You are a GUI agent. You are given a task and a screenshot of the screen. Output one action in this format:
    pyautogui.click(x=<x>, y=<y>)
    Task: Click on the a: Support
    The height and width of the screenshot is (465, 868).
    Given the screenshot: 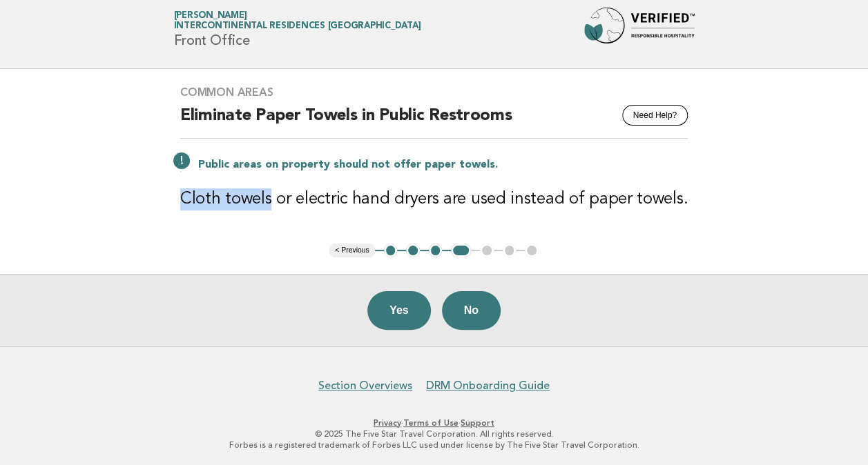 What is the action you would take?
    pyautogui.click(x=477, y=423)
    